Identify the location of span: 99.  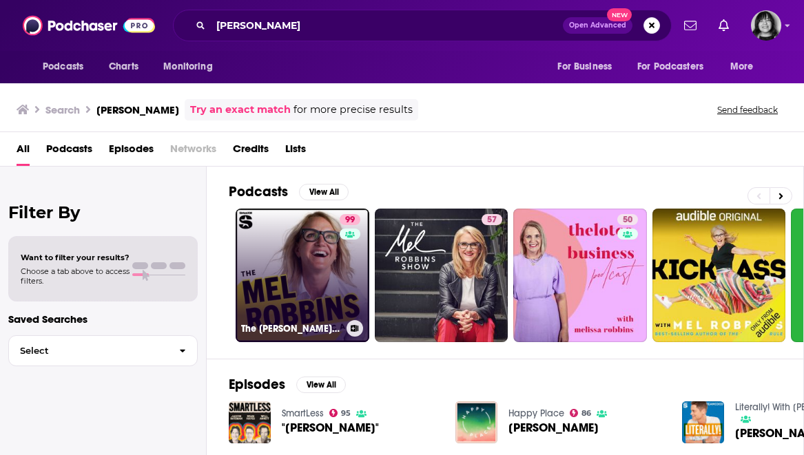
(350, 220).